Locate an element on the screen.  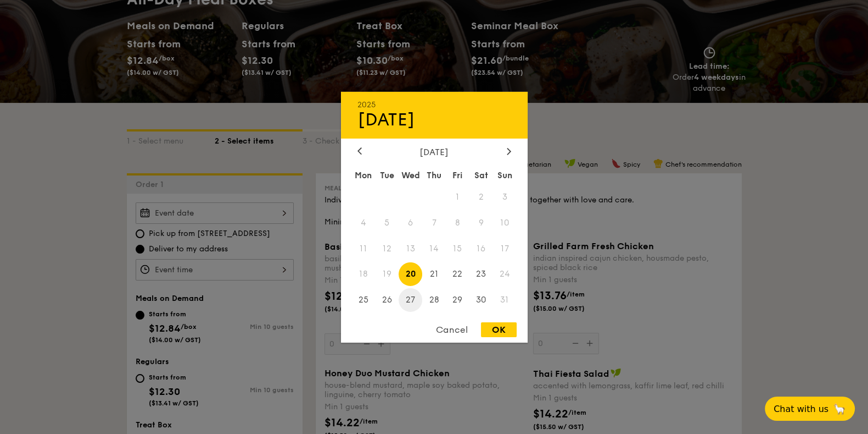
span: 5 is located at coordinates (387, 222).